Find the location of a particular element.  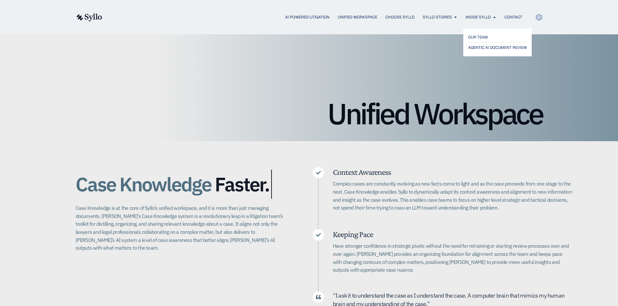

h5: Keeping Pace is located at coordinates (452, 234).